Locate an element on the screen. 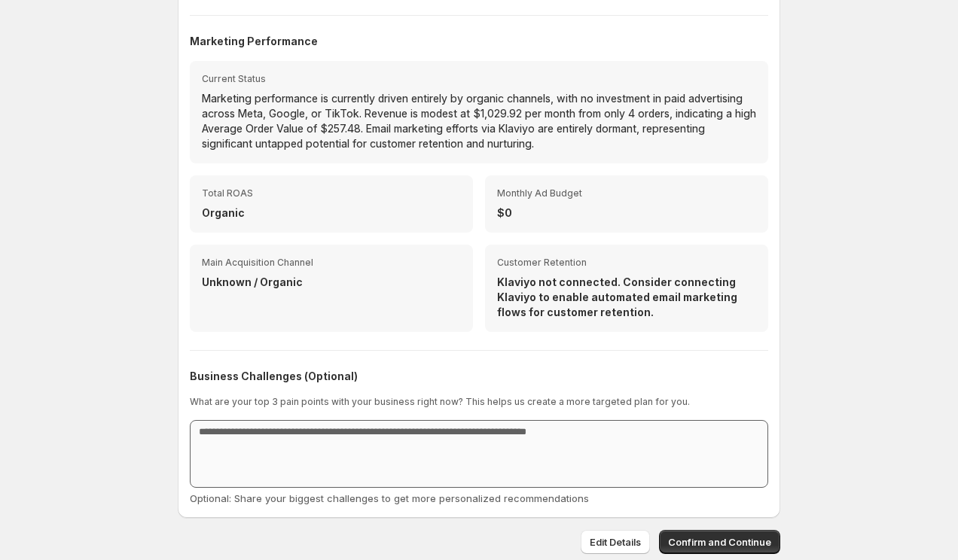 This screenshot has width=958, height=560. h2: Marketing Performance is located at coordinates (479, 41).